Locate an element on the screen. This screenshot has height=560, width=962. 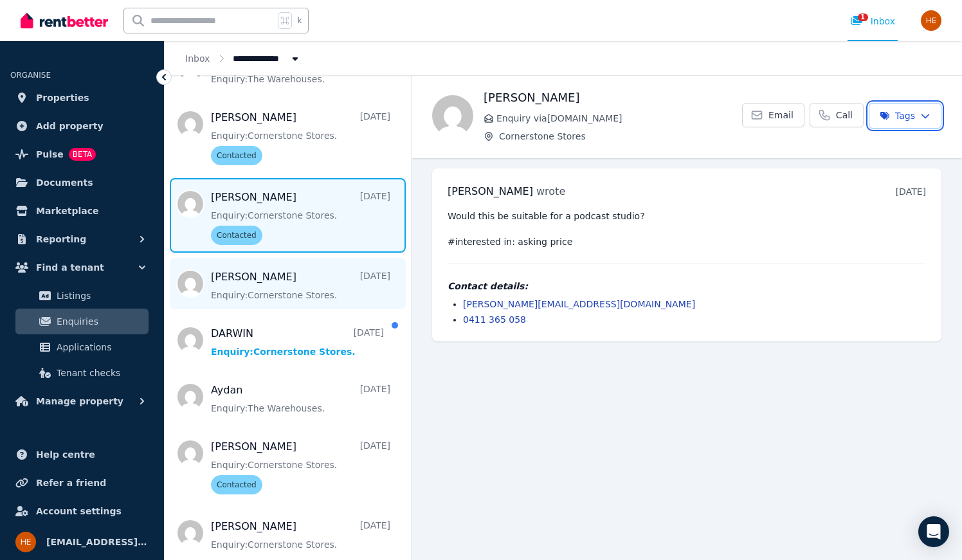
a: Email is located at coordinates (773, 115).